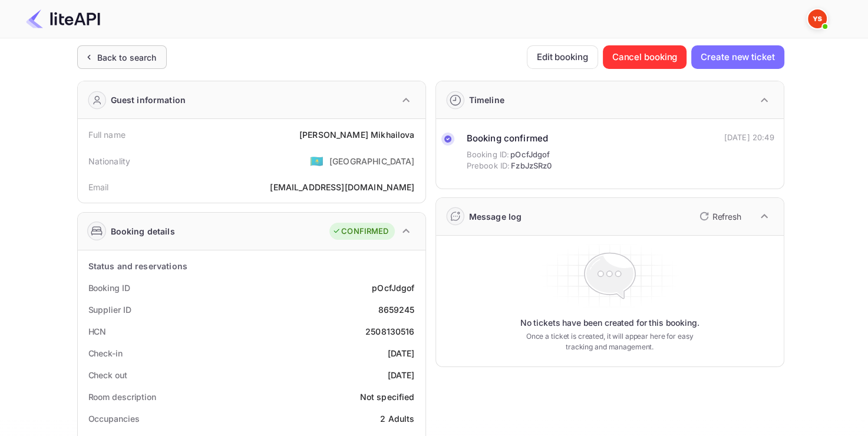 Image resolution: width=868 pixels, height=436 pixels. I want to click on div: Message log, so click(495, 216).